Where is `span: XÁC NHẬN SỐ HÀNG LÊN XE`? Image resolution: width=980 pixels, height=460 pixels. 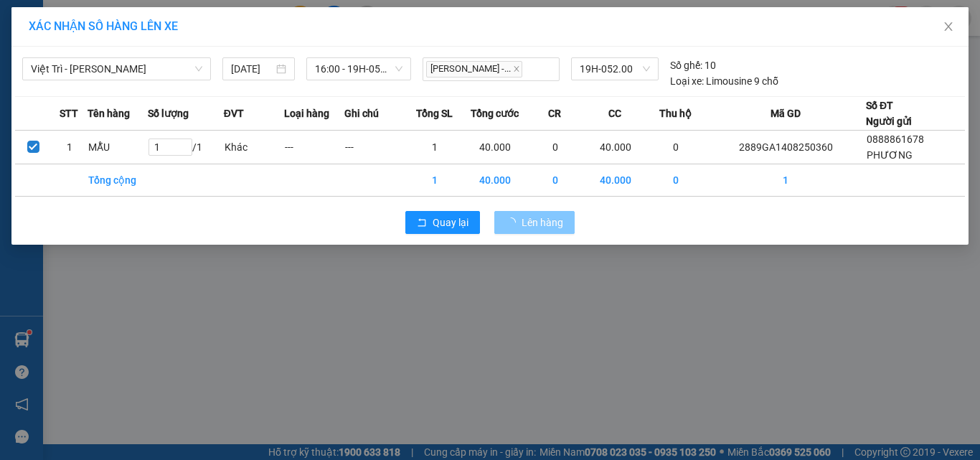 span: XÁC NHẬN SỐ HÀNG LÊN XE is located at coordinates (103, 26).